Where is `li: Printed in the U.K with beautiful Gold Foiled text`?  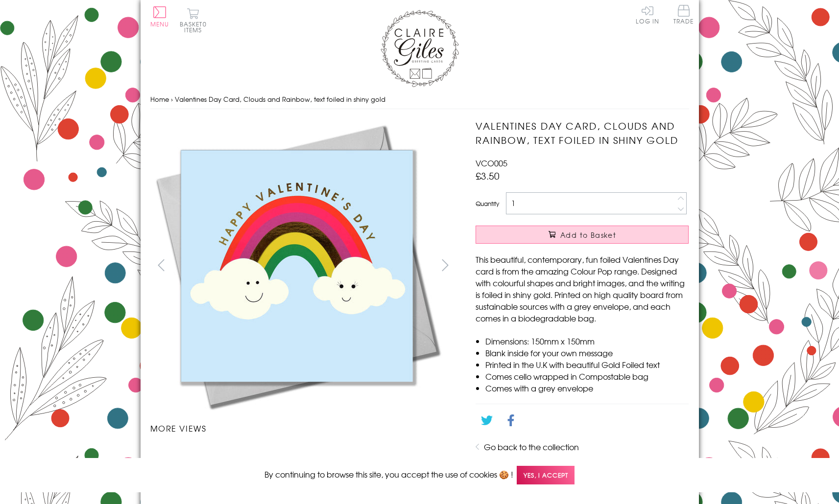
li: Printed in the U.K with beautiful Gold Foiled text is located at coordinates (587, 365).